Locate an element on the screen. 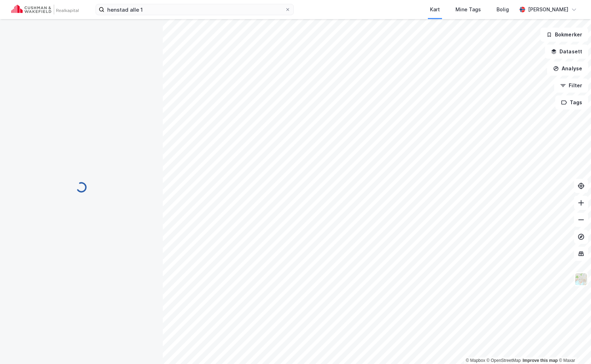  button: Analyse is located at coordinates (568, 69).